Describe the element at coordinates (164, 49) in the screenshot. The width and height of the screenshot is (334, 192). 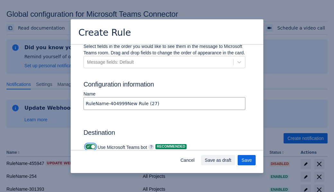
I see `p: Select fields in the order you would like to see them in the message to Microsoft Teams room. Dra...` at that location.